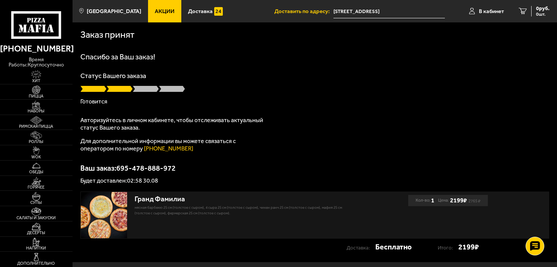  Describe the element at coordinates (200, 11) in the screenshot. I see `span: Доставка` at that location.